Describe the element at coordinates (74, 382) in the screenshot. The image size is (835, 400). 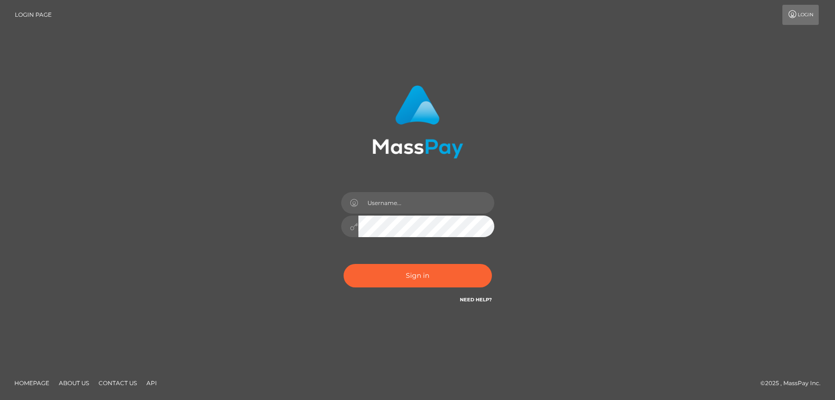
I see `a: About Us` at that location.